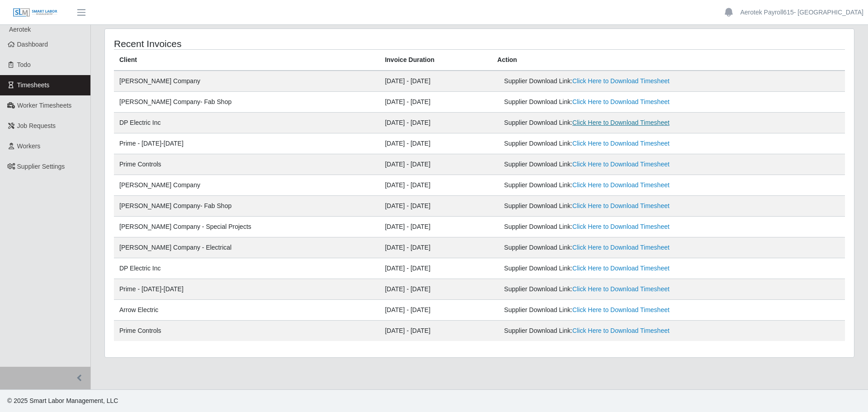 The width and height of the screenshot is (868, 412). I want to click on span: © 2025 Smart Labor Management, LLC, so click(62, 401).